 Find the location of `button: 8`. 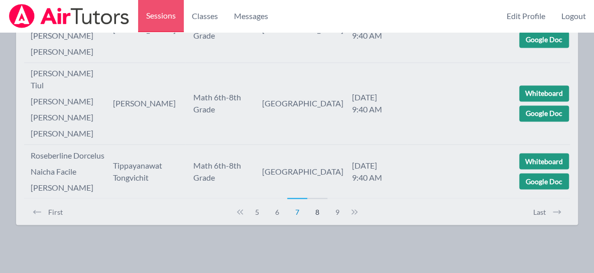

button: 8 is located at coordinates (317, 207).